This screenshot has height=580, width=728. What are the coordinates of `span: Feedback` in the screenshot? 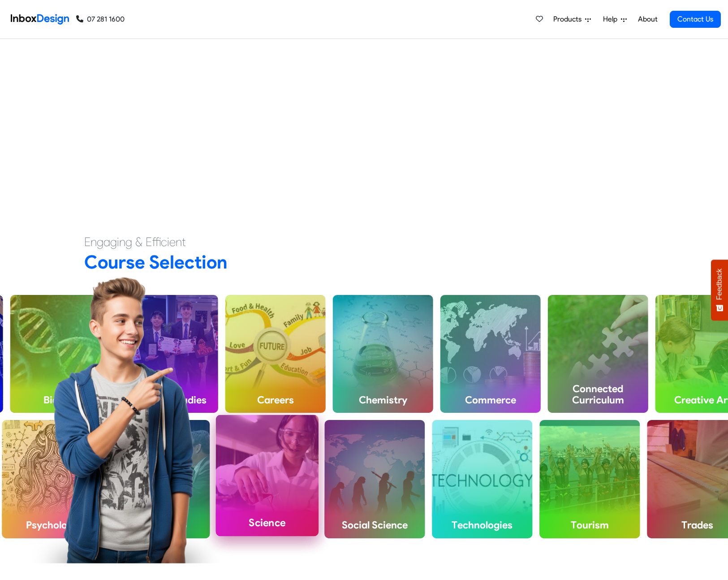 It's located at (720, 284).